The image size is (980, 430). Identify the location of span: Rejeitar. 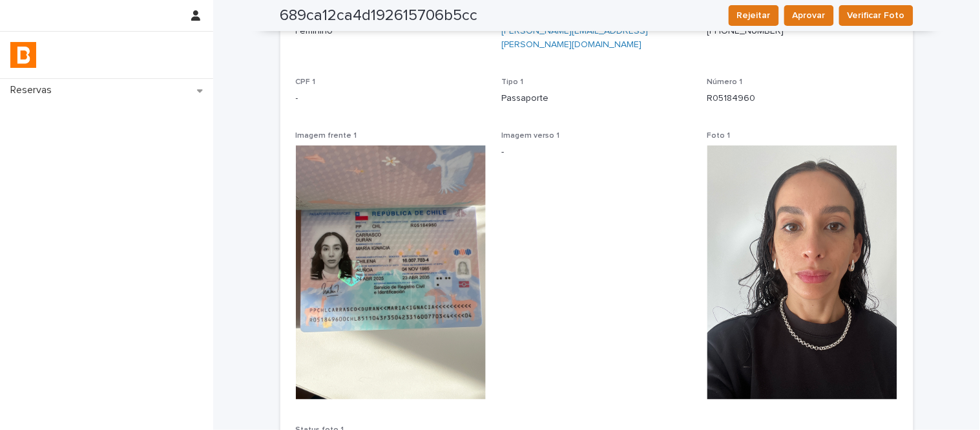
(754, 15).